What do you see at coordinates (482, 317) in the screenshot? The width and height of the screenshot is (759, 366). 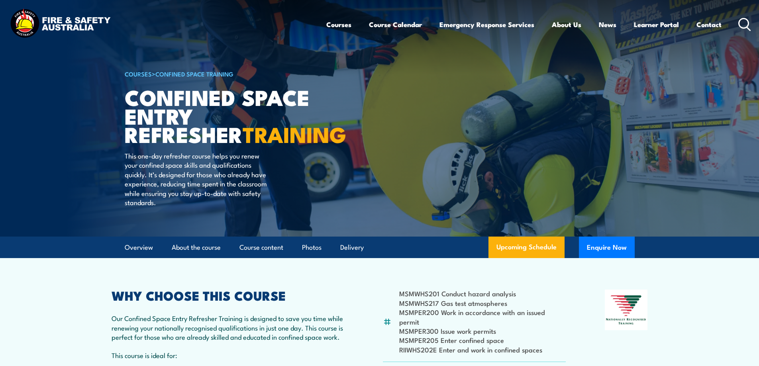 I see `li: MSMPER200 Work in accordance with an issued permit` at bounding box center [482, 317].